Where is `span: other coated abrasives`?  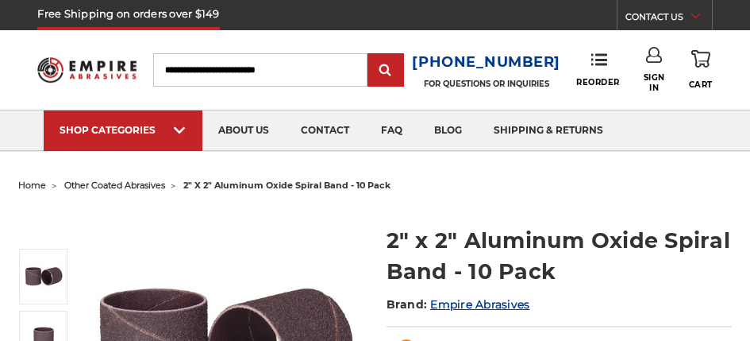 span: other coated abrasives is located at coordinates (114, 185).